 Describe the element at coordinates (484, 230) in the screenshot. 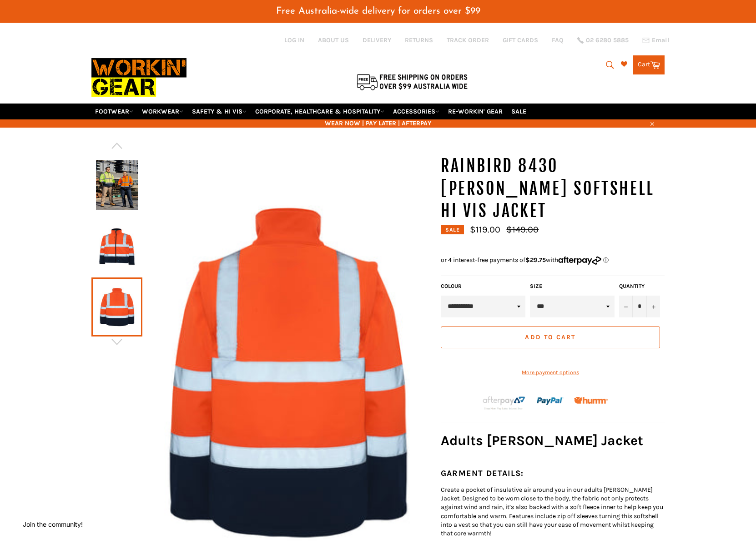

I see `span: $119.00` at that location.